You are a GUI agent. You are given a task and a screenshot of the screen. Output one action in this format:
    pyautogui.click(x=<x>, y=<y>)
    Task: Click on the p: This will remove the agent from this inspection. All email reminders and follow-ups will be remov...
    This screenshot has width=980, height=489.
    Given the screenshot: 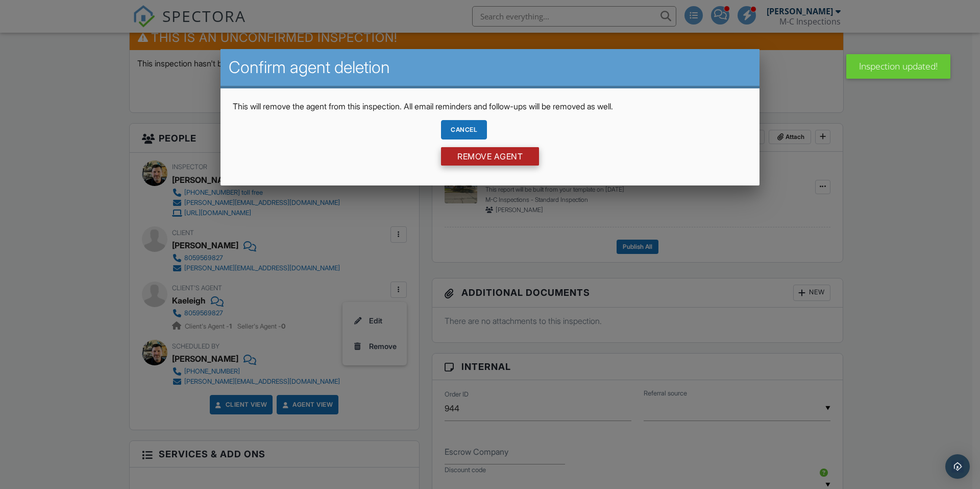 What is the action you would take?
    pyautogui.click(x=490, y=106)
    